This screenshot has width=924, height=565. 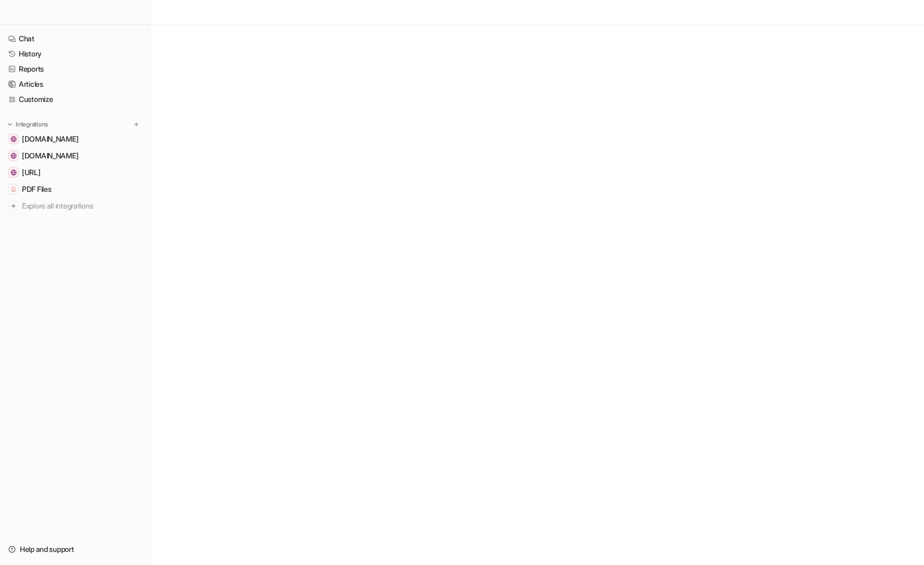 I want to click on img: PDF Files, so click(x=14, y=189).